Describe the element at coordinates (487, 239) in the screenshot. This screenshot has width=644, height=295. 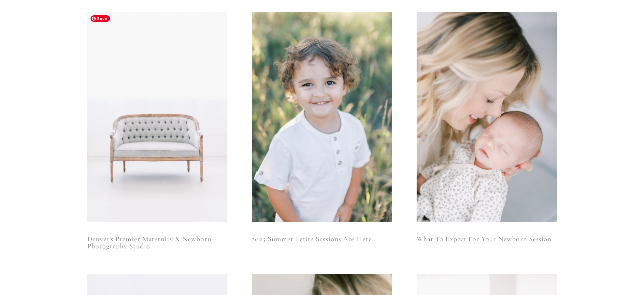
I see `a: What To Expect For Your Newborn Session` at that location.